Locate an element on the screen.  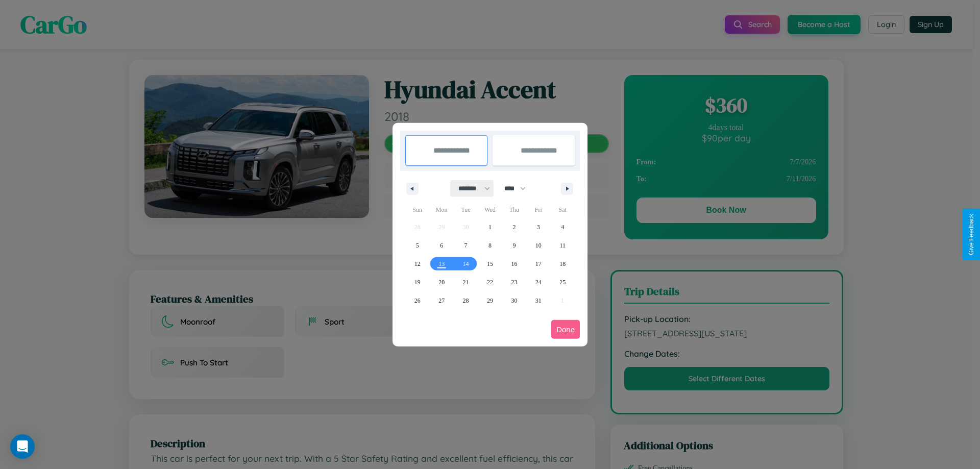
button: 20 is located at coordinates (441, 282).